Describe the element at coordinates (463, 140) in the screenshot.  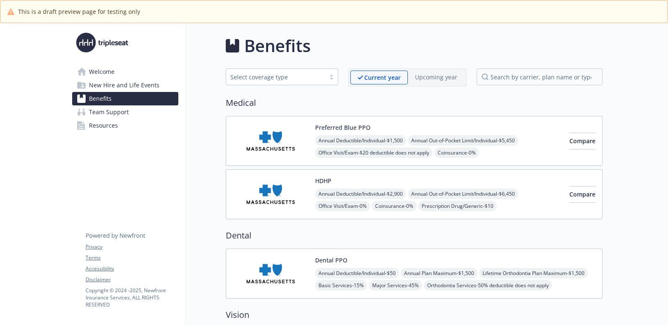
I see `span: Annual Out-of-Pocket Limit/Individual - $5,450` at that location.